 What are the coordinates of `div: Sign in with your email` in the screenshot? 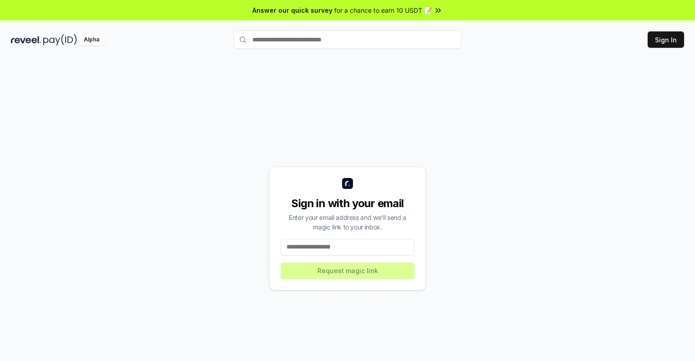 It's located at (347, 204).